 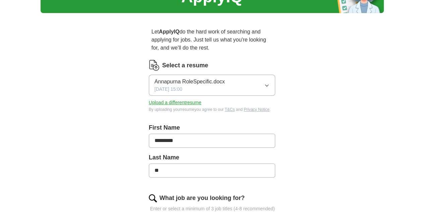 I want to click on img: CV Icon, so click(x=154, y=65).